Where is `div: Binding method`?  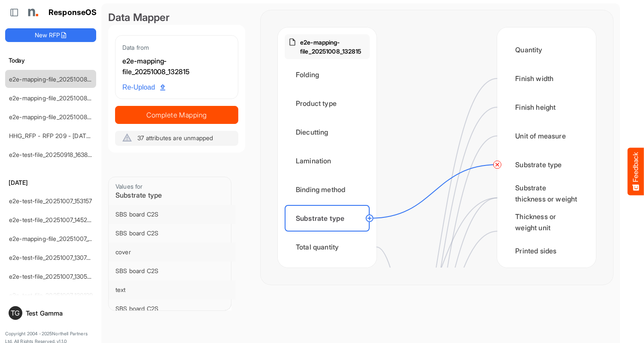 div: Binding method is located at coordinates (327, 190).